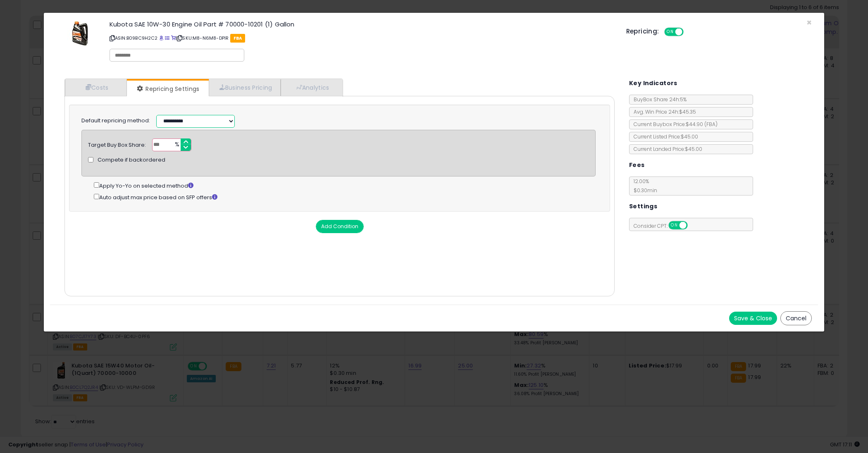 The width and height of the screenshot is (868, 453). I want to click on span: FBA, so click(238, 38).